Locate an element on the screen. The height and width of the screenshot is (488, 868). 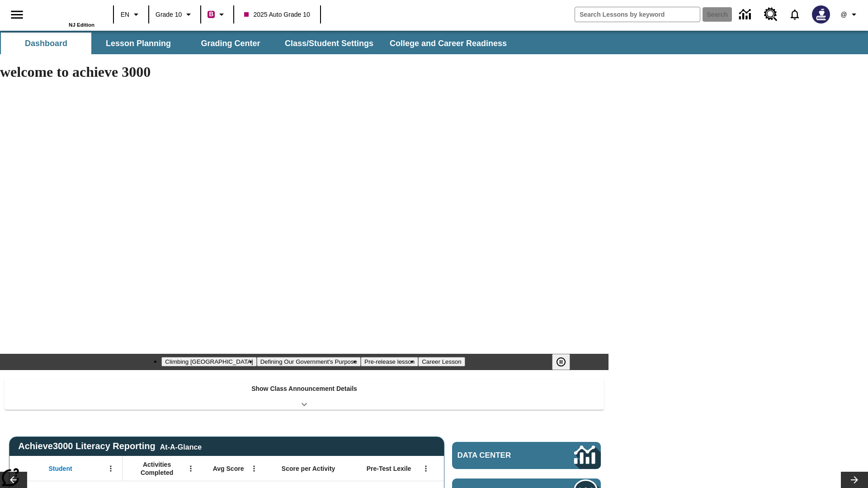
div: Pause is located at coordinates (565, 362).